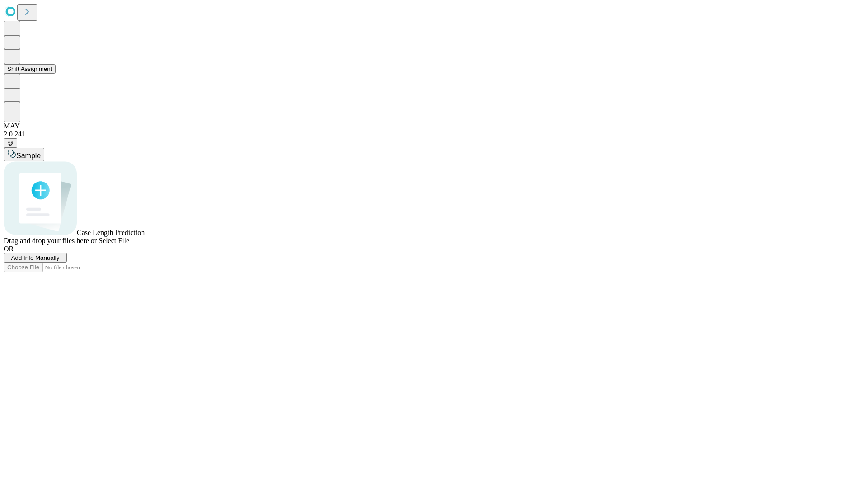 The height and width of the screenshot is (488, 868). I want to click on button: Shift Assignment, so click(29, 69).